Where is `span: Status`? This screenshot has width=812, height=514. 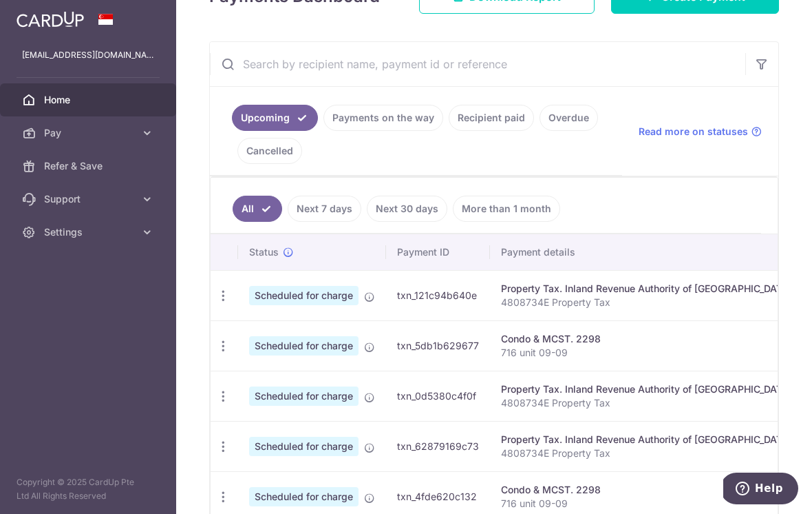 span: Status is located at coordinates (263, 252).